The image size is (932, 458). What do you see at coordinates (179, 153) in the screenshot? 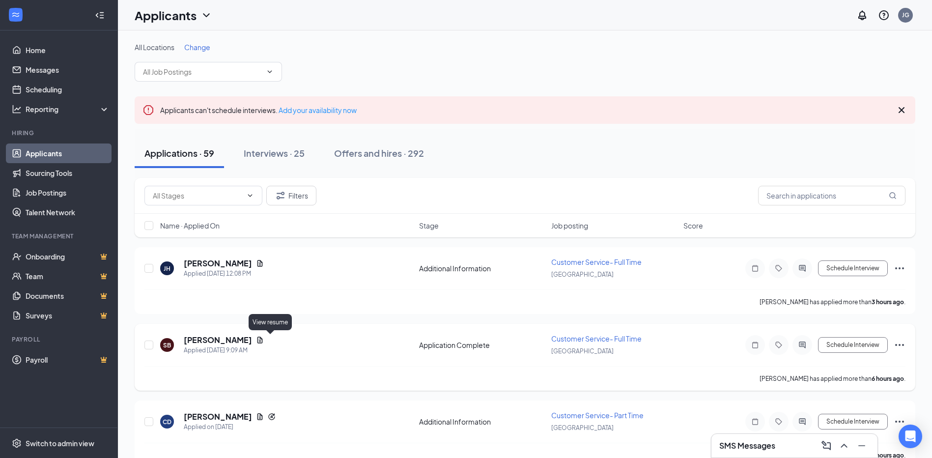
I see `div: Applications · 59` at bounding box center [179, 153].